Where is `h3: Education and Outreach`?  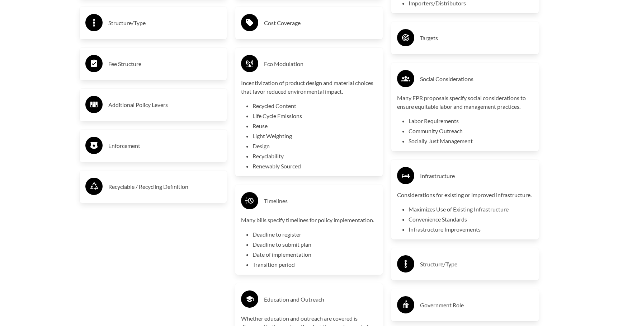
h3: Education and Outreach is located at coordinates (321, 299).